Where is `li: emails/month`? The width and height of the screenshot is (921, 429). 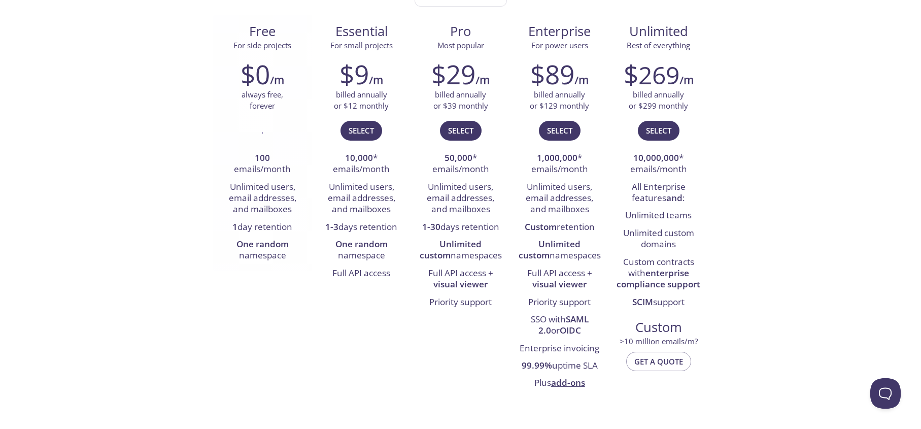 li: emails/month is located at coordinates (262, 164).